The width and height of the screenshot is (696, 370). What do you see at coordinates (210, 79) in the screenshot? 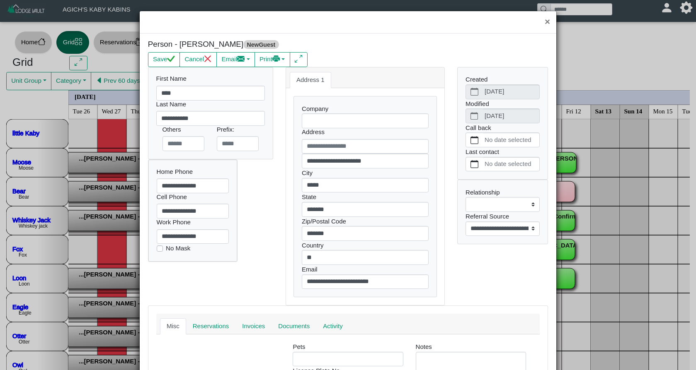
I see `h6: First Name` at bounding box center [210, 79].